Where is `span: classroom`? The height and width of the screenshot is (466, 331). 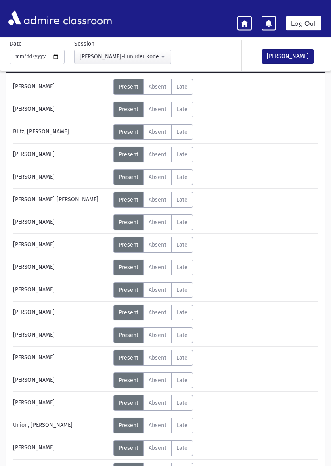
span: classroom is located at coordinates (87, 18).